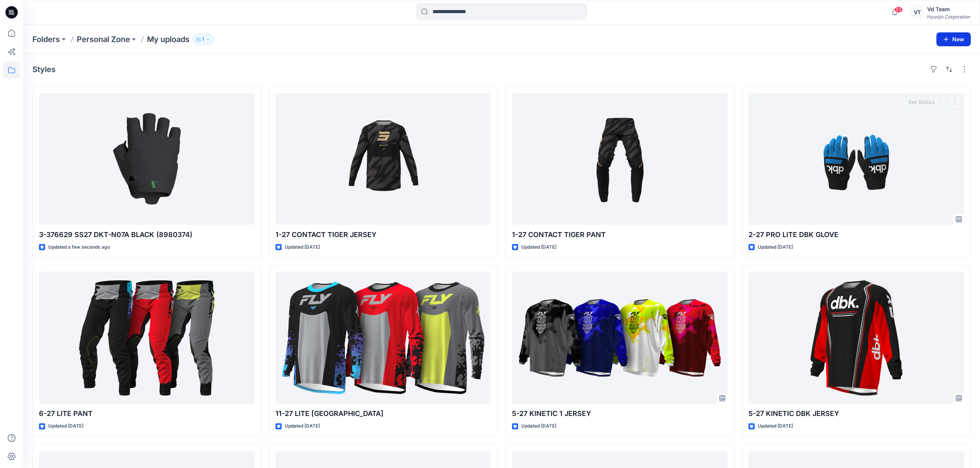 The width and height of the screenshot is (980, 468). What do you see at coordinates (146, 159) in the screenshot?
I see `a: 3-376629 SS27 DKT-N07A BLACK (8980374)` at bounding box center [146, 159].